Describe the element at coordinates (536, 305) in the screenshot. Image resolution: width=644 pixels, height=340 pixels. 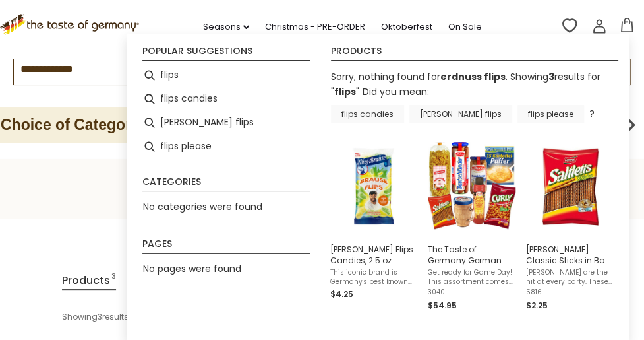
I see `span: $2.25` at that location.